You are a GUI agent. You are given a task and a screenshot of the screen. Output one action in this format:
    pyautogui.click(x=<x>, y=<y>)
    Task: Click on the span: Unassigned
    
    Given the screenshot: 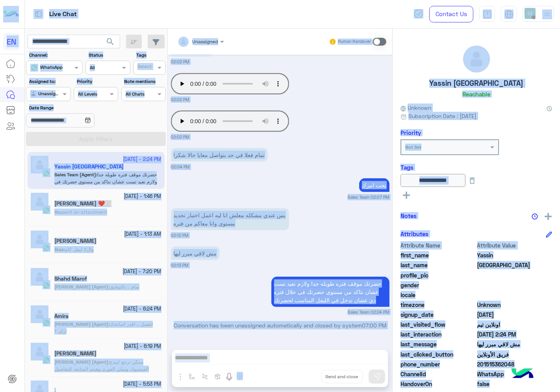 What is the action you would take?
    pyautogui.click(x=205, y=41)
    